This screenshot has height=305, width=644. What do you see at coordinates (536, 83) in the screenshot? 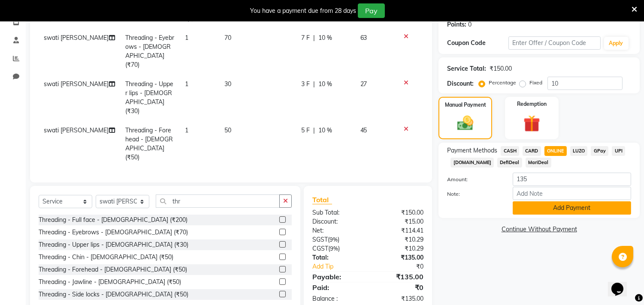
I see `label: Fixed` at bounding box center [536, 83].